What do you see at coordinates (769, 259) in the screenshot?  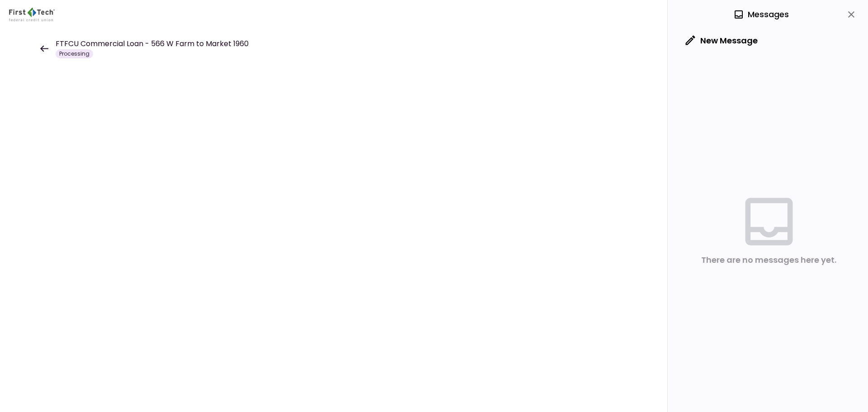 I see `div: There are no messages here yet.` at bounding box center [769, 259].